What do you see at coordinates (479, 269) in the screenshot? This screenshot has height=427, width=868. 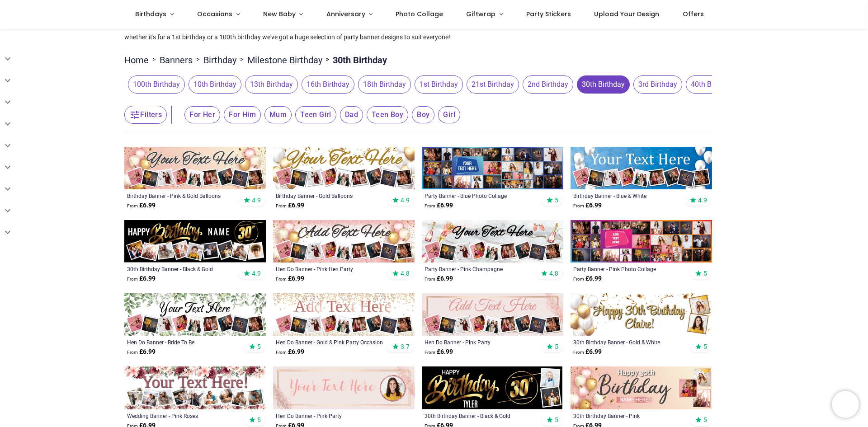 I see `div: Party Banner - Pink Champagne` at bounding box center [479, 269].